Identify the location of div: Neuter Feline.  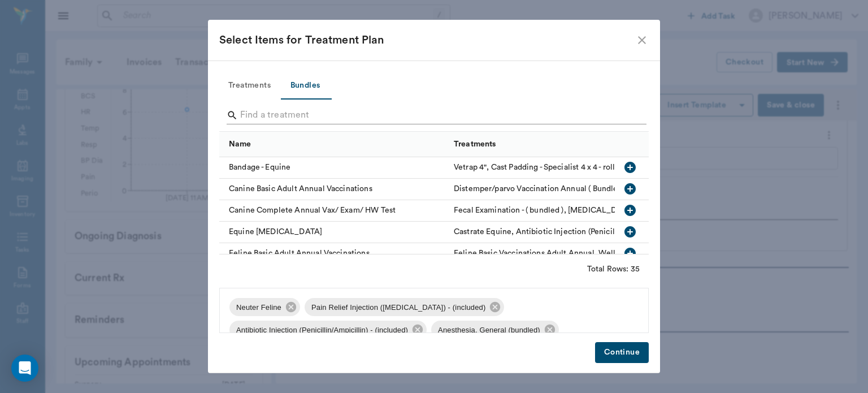
(264, 307).